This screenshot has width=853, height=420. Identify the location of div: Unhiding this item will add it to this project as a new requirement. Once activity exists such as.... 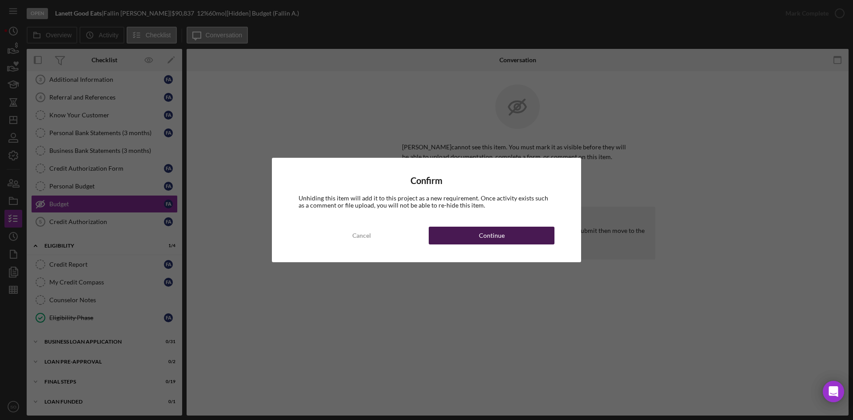
(426, 202).